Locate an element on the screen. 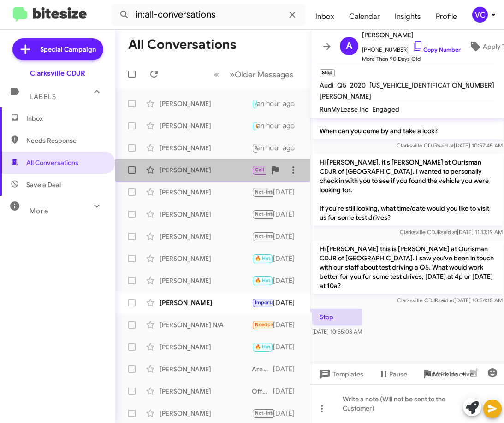 This screenshot has height=423, width=504. div: No one has contacted me. is located at coordinates (262, 258).